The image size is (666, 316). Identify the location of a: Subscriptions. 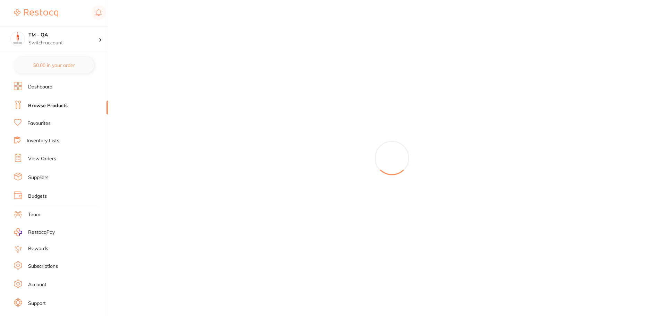
(43, 266).